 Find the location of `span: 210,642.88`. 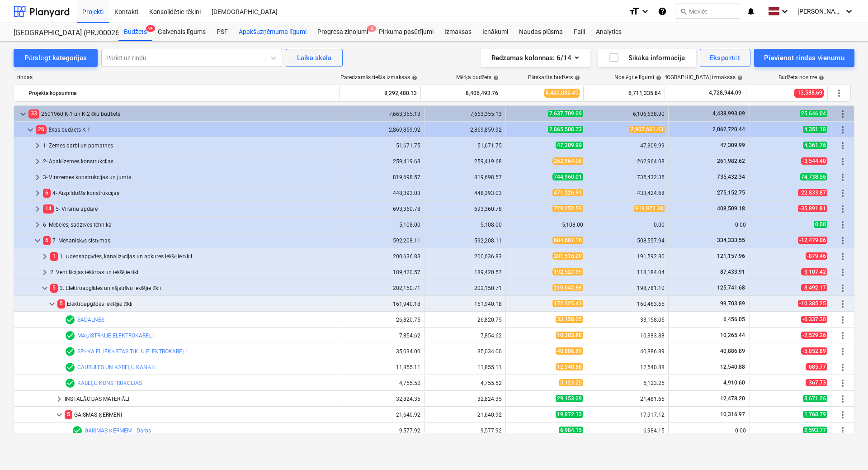

span: 210,642.88 is located at coordinates (568, 287).